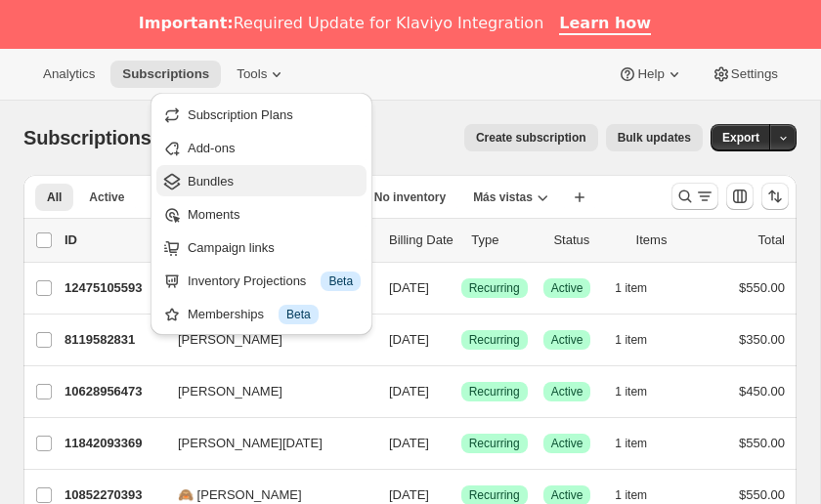 This screenshot has height=504, width=821. Describe the element at coordinates (261, 181) in the screenshot. I see `button: Bundles` at that location.